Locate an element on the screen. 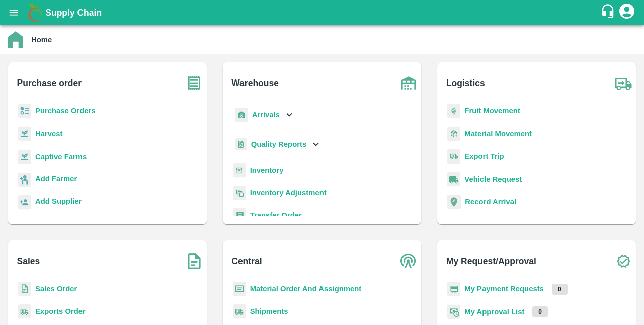  b: Quality Reports is located at coordinates (278, 144).